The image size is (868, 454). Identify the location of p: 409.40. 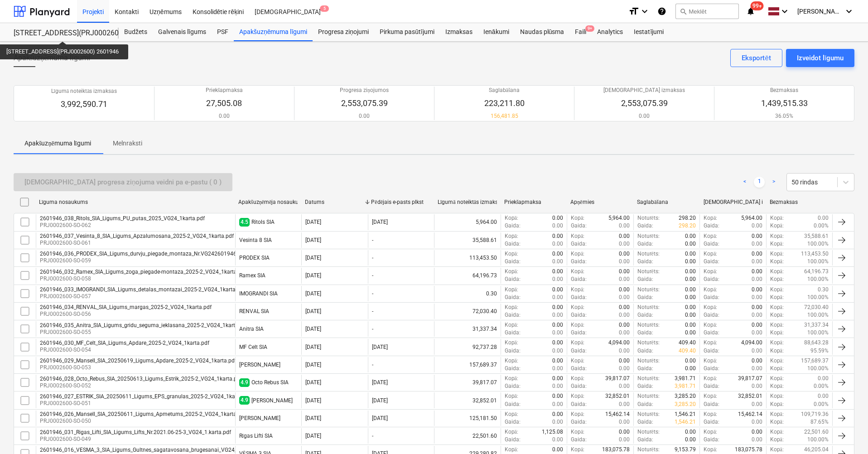
(687, 343).